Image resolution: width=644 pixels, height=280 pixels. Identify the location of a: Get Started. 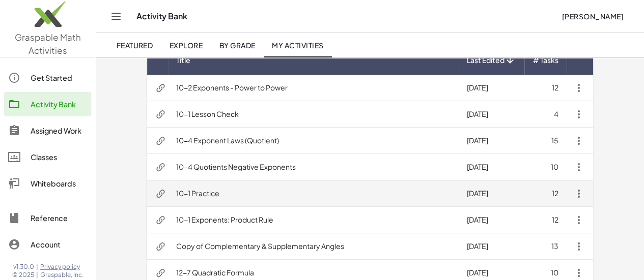
(47, 78).